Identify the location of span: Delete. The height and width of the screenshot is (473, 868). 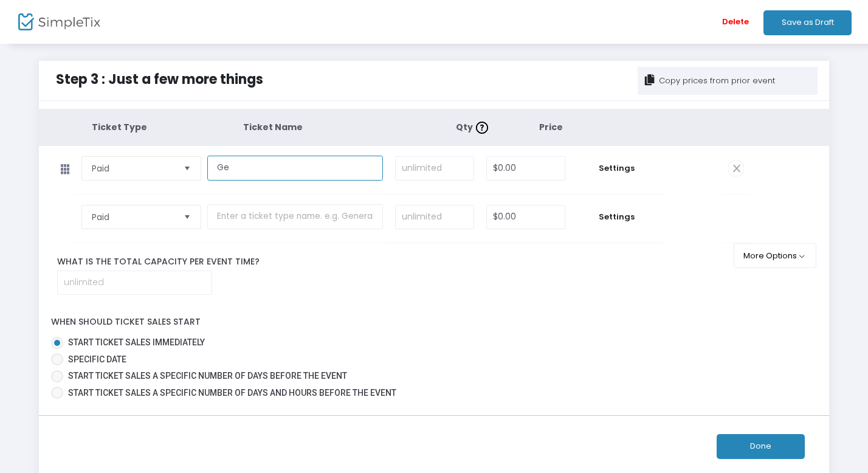
(736, 22).